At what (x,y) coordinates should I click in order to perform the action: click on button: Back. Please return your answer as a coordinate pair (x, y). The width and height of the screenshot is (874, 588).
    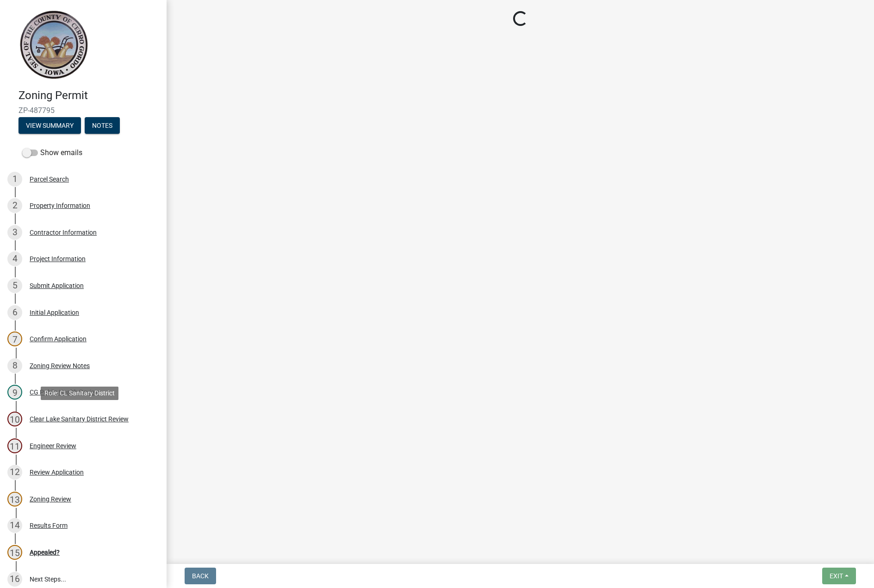
    Looking at the image, I should click on (200, 576).